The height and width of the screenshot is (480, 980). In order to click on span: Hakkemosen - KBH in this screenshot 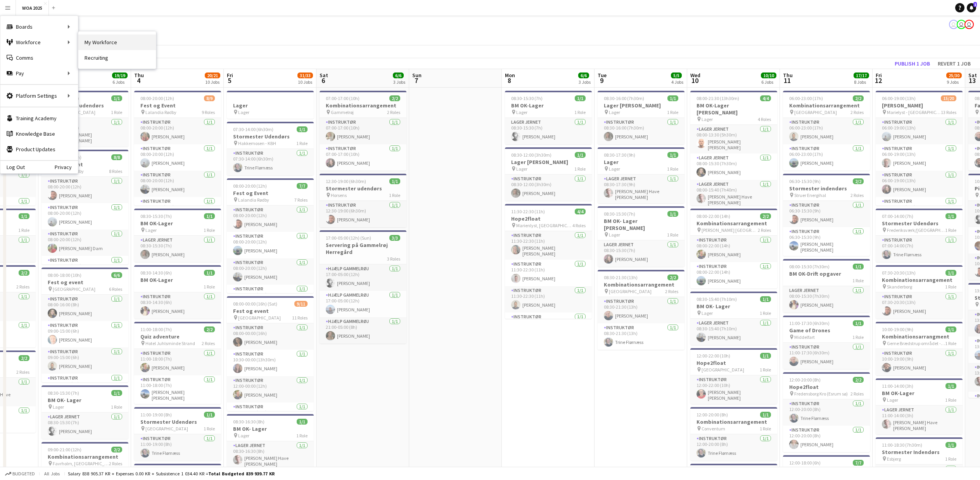, I will do `click(257, 143)`.